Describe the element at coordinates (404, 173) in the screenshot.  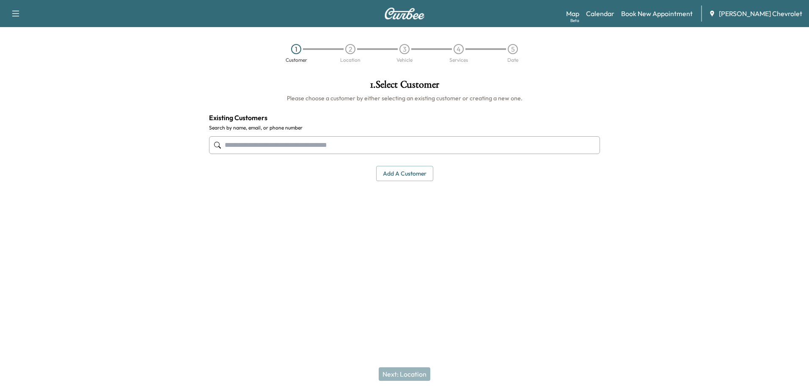
I see `button: Add a customer` at that location.